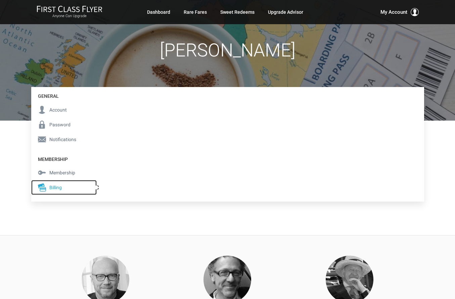 Image resolution: width=455 pixels, height=299 pixels. I want to click on a: Notifications, so click(64, 139).